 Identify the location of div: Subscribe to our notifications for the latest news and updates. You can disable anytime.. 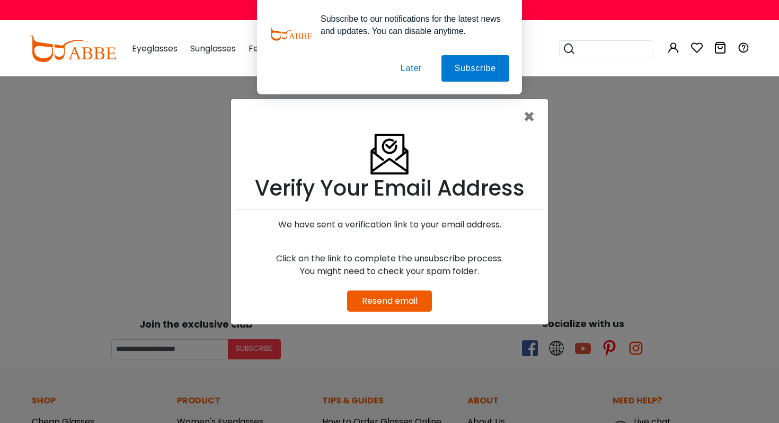
(411, 25).